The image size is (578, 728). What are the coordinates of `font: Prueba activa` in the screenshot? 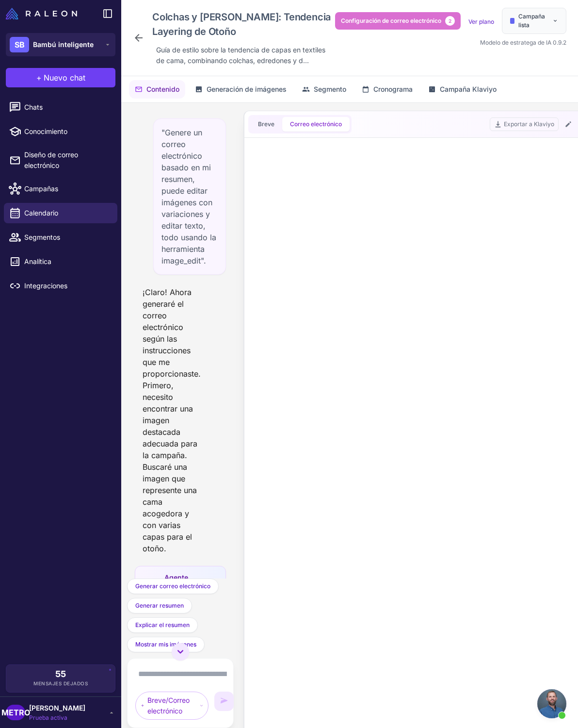 It's located at (48, 717).